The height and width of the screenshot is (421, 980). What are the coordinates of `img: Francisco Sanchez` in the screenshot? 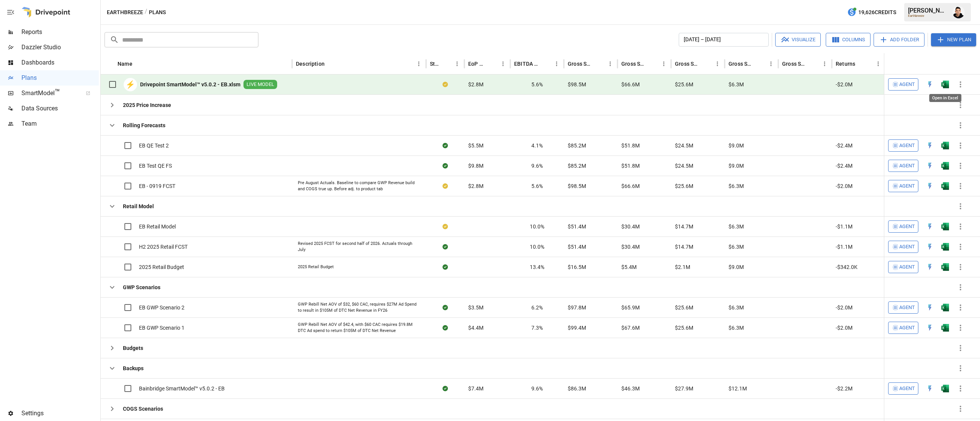 It's located at (959, 12).